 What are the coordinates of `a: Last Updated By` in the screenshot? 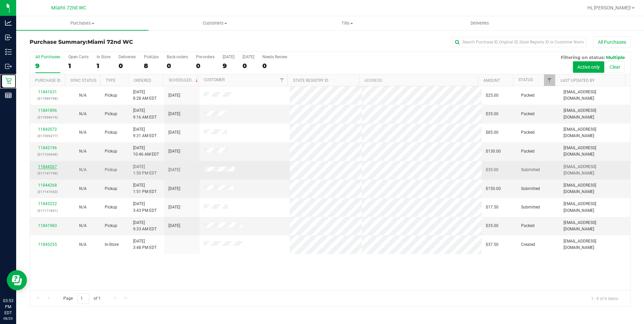 It's located at (577, 81).